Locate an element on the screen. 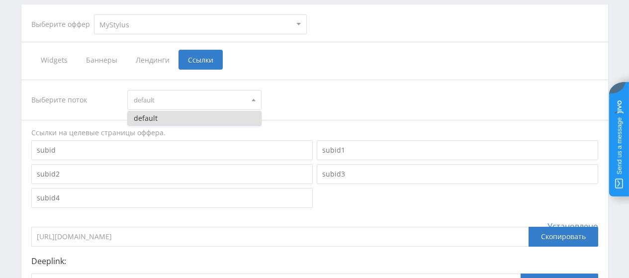 This screenshot has height=278, width=629. div: Выберите поток is located at coordinates (75, 100).